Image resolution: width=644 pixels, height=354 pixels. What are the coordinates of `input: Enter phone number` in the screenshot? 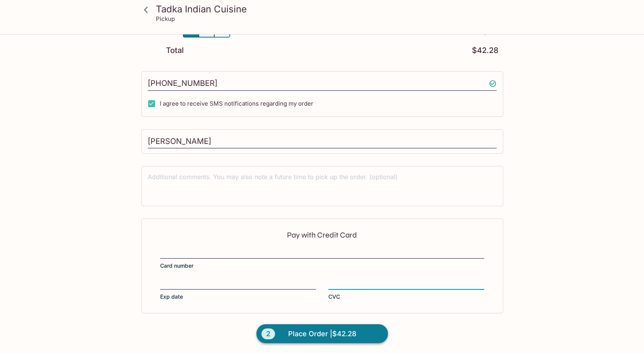 It's located at (323, 83).